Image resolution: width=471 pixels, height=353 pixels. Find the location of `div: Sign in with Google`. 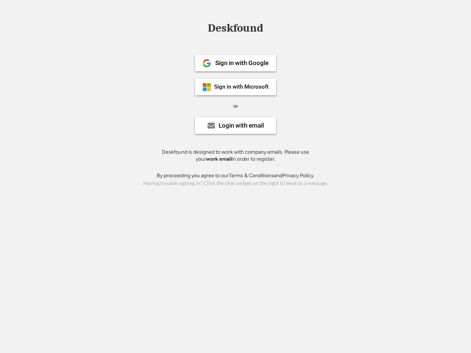

div: Sign in with Google is located at coordinates (242, 63).